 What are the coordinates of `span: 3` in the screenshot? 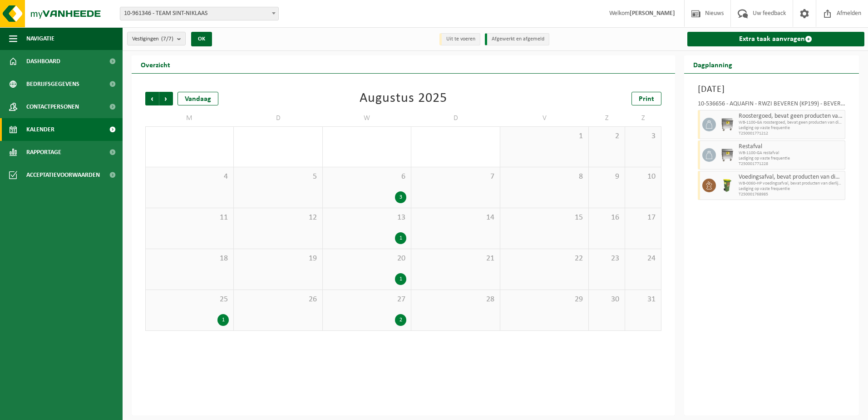 It's located at (643, 136).